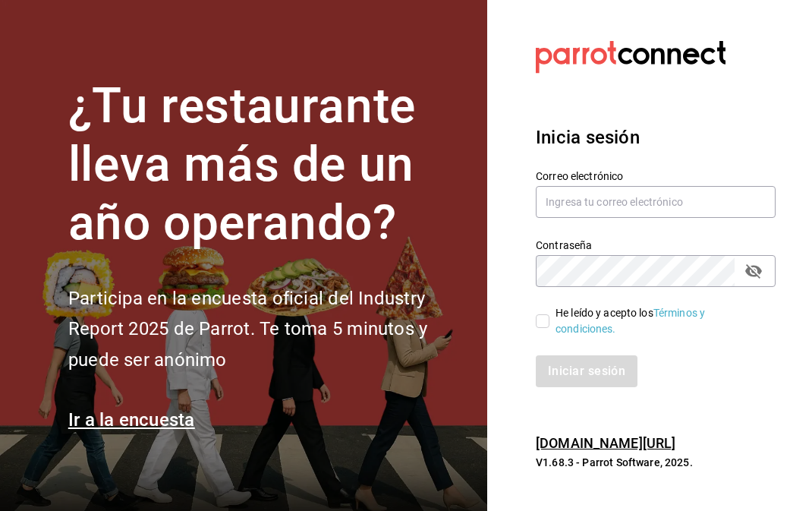  What do you see at coordinates (656, 246) in the screenshot?
I see `label: Contraseña` at bounding box center [656, 246].